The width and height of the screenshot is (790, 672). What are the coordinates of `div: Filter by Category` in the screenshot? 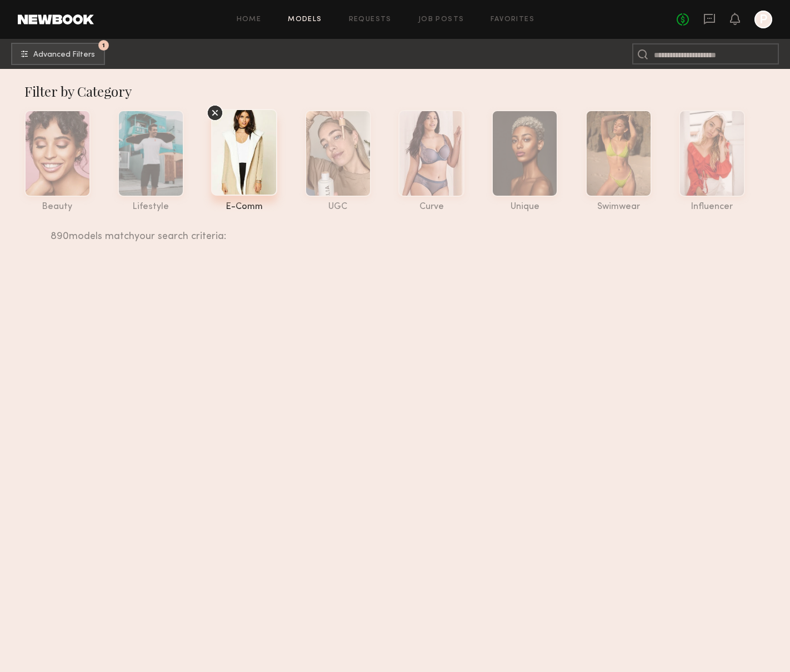 It's located at (401, 91).